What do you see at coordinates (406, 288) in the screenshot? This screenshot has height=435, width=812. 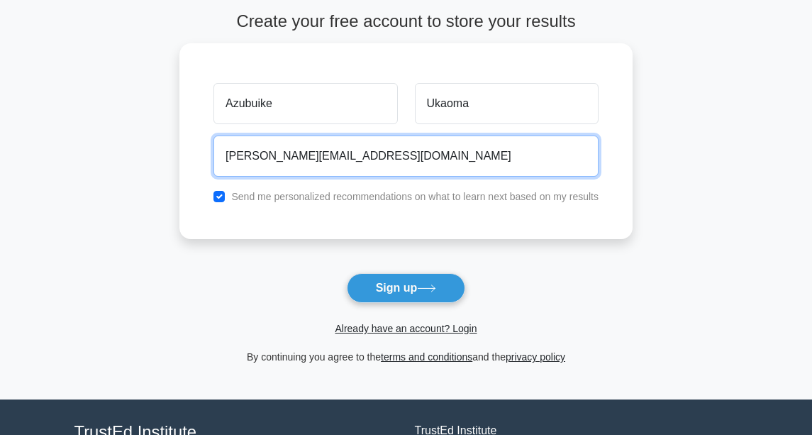 I see `button: Sign up` at bounding box center [406, 288].